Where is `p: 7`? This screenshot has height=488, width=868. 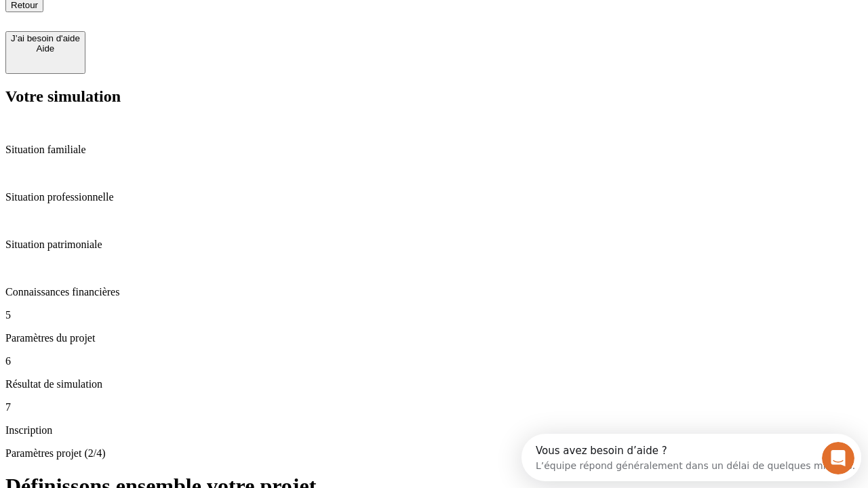
p: 7 is located at coordinates (434, 408).